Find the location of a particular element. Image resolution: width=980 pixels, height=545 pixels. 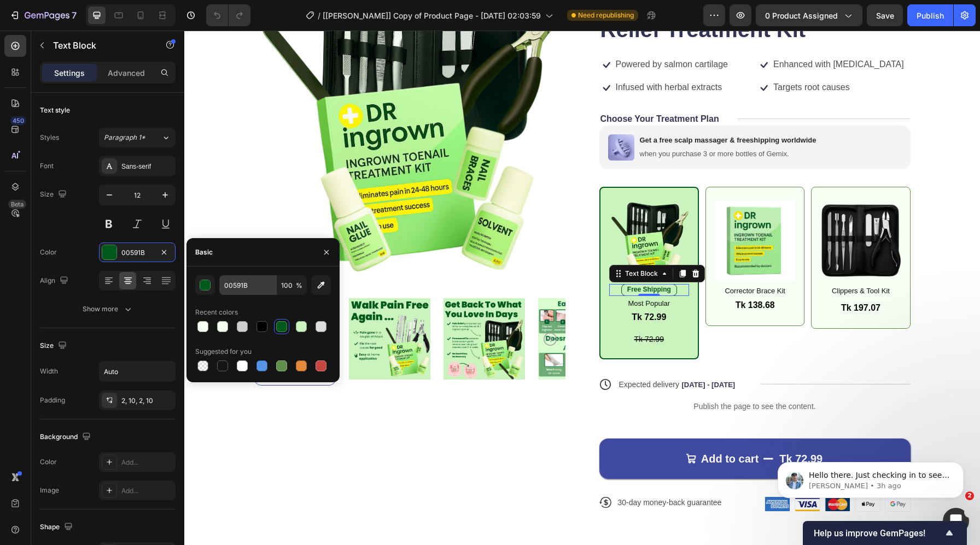

img: gempages_557035327131222818-c7276185-9560-46ac-8530-f84237778fa7.png is located at coordinates (683, 474).